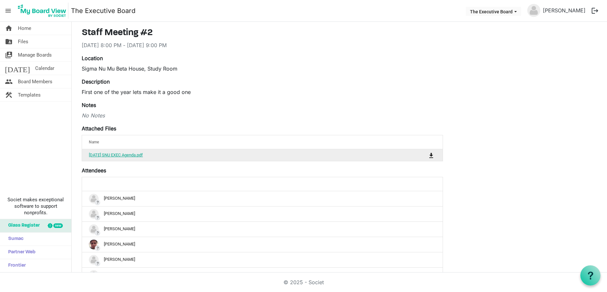 This screenshot has width=607, height=292. What do you see at coordinates (262, 260) in the screenshot?
I see `td: ?conner Knighten is template cell column header` at bounding box center [262, 260].